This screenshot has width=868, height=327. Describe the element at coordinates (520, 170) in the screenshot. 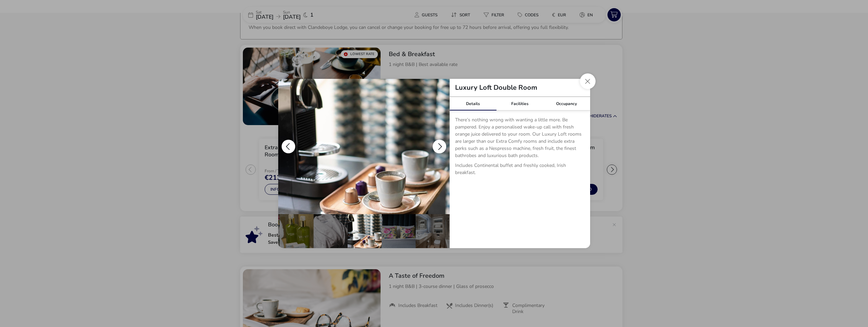

I see `p: Includes Continental buffet and freshly cooked, Irish breakfast.` at that location.